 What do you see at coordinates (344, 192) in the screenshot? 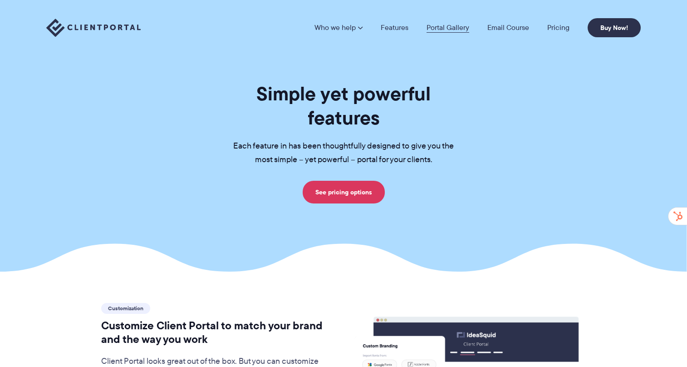
I see `a: See pricing options` at bounding box center [344, 192].